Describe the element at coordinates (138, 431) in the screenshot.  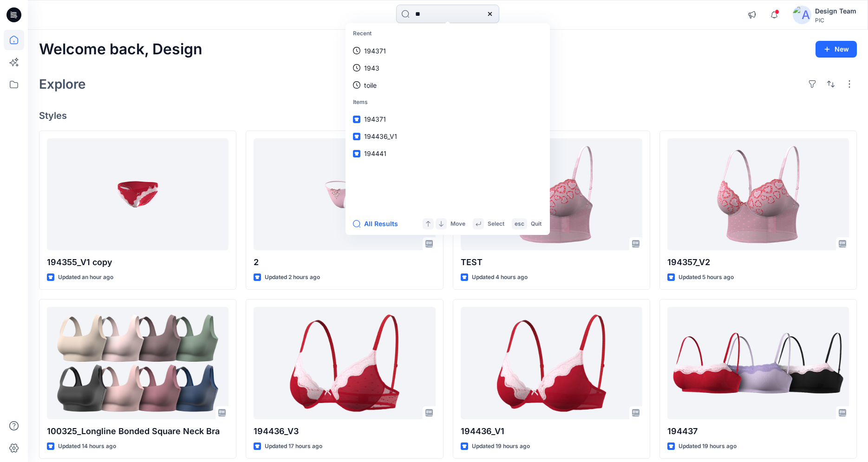
I see `p: 100325_Longline Bonded Square Neck Bra` at that location.